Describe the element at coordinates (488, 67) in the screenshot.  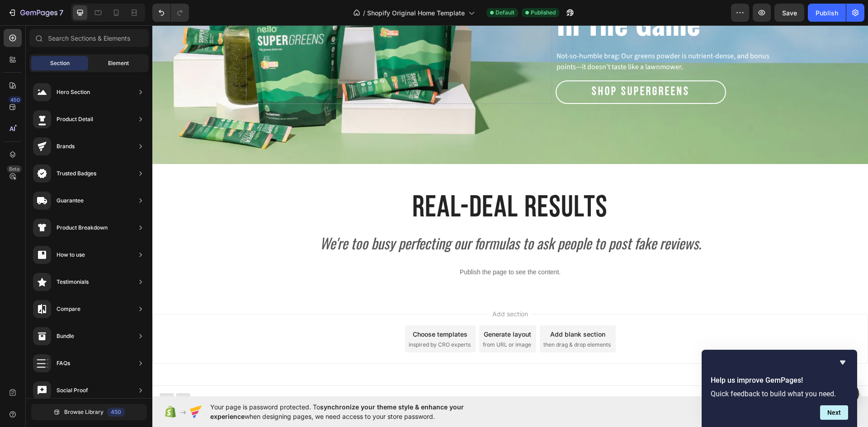
I see `p: SHOP SUPERgreens` at that location.